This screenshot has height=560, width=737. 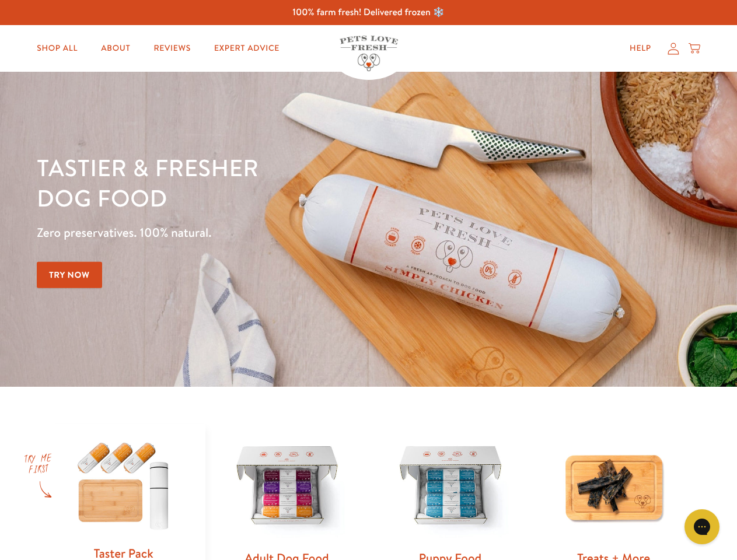 What do you see at coordinates (368, 53) in the screenshot?
I see `img: Pets Love Fresh` at bounding box center [368, 53].